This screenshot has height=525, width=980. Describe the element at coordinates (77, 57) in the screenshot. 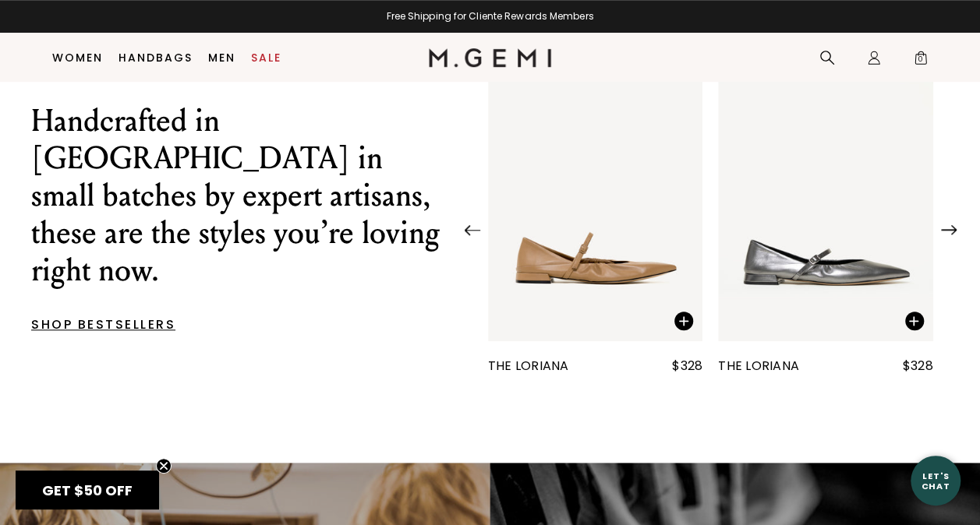

I see `a: Women` at that location.